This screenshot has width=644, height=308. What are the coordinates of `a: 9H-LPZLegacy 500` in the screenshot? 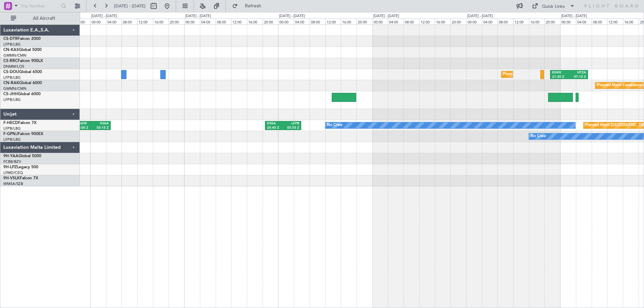 It's located at (21, 167).